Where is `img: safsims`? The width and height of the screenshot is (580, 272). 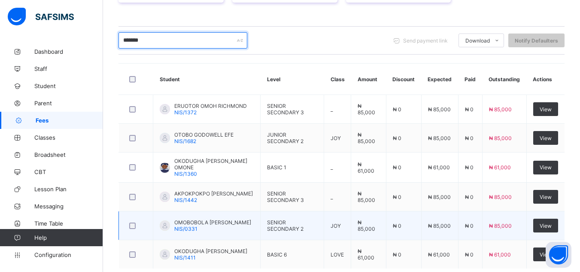
img: safsims is located at coordinates (41, 17).